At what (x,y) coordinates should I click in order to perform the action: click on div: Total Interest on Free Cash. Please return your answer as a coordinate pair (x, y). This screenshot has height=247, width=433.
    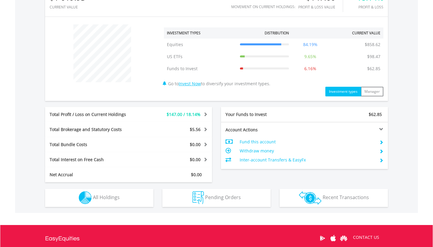
    Looking at the image, I should click on (94, 159).